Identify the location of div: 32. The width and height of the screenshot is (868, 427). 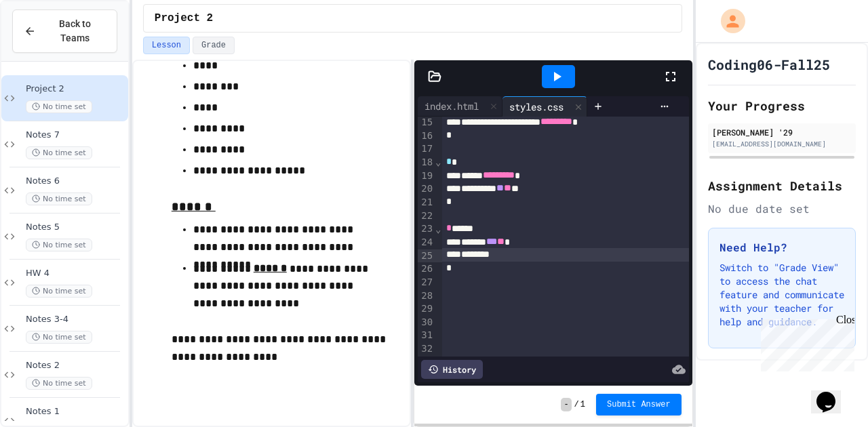
(426, 349).